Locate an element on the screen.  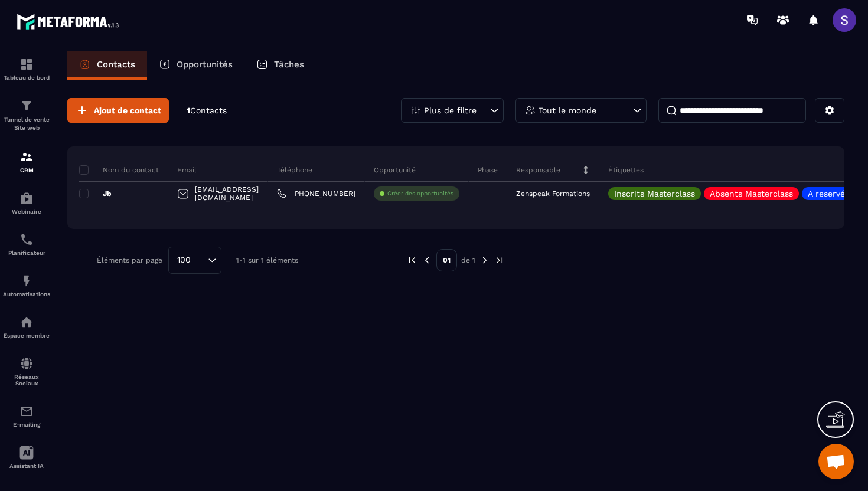
a: Assistant IA is located at coordinates (27, 458).